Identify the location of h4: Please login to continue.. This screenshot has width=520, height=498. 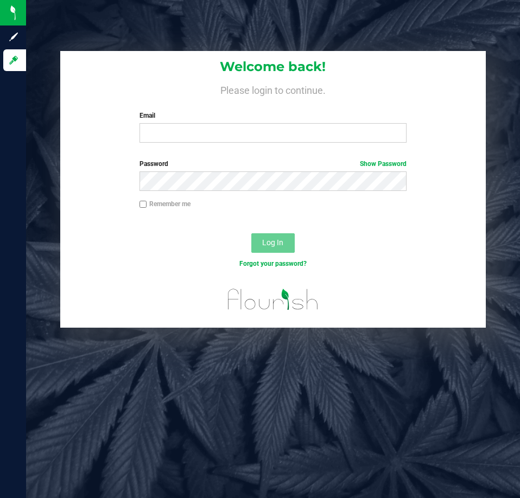
(272, 89).